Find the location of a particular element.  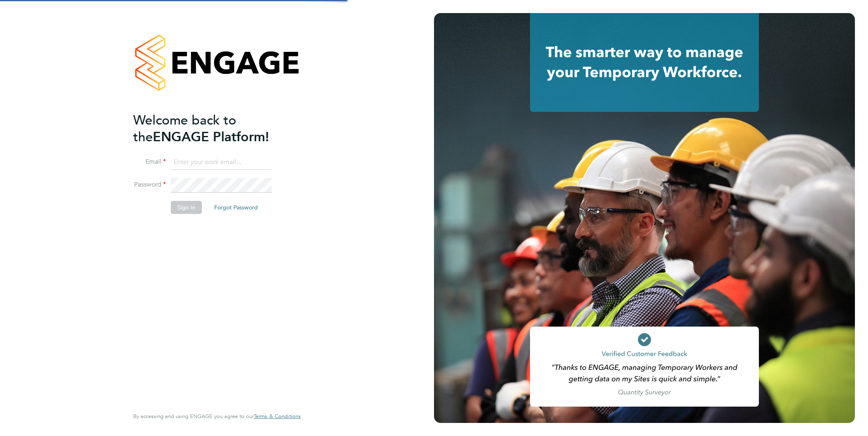

label: Password is located at coordinates (149, 185).